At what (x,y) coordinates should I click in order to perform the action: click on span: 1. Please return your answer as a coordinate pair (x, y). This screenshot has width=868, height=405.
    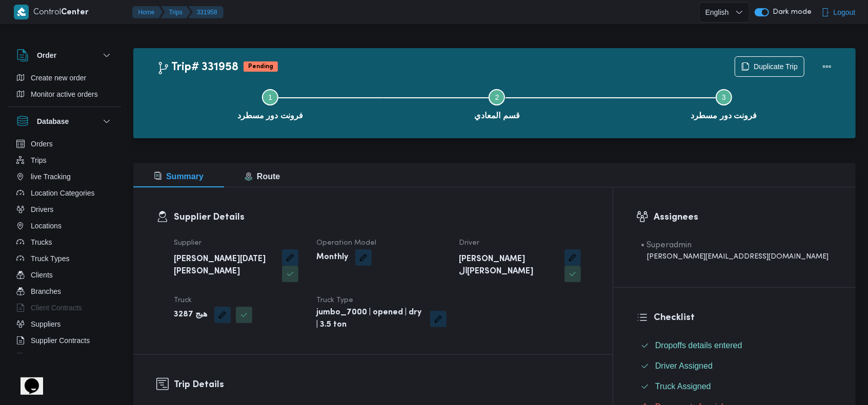
    Looking at the image, I should click on (270, 97).